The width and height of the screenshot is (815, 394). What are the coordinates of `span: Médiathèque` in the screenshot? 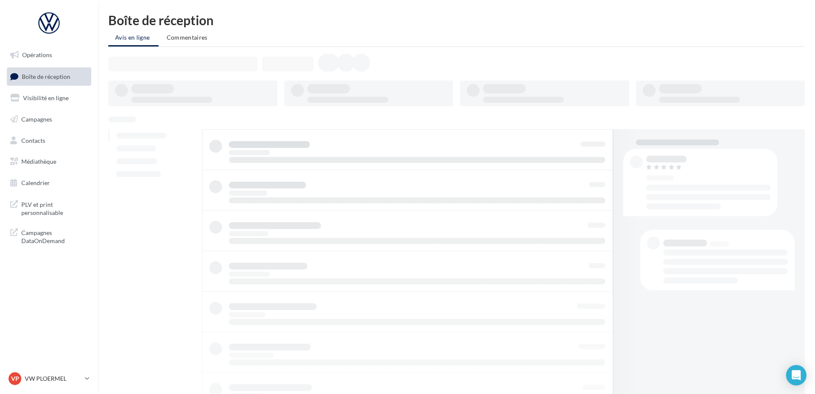 It's located at (39, 161).